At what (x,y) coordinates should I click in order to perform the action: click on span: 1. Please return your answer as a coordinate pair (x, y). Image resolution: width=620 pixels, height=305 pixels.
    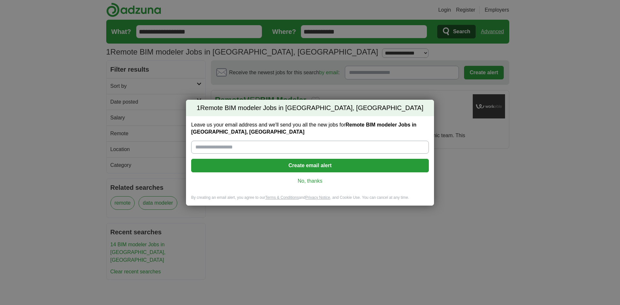
    Looking at the image, I should click on (198, 108).